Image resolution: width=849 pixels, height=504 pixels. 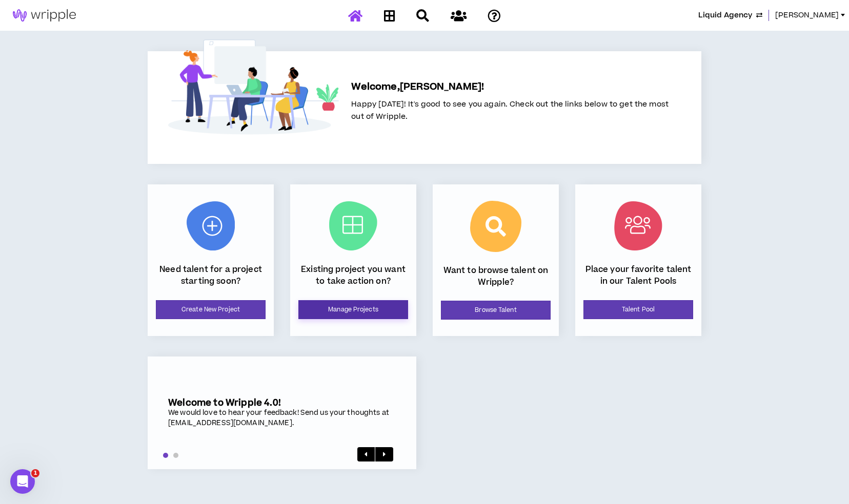 I want to click on p: Place your favorite talent in our Talent Pools, so click(x=638, y=275).